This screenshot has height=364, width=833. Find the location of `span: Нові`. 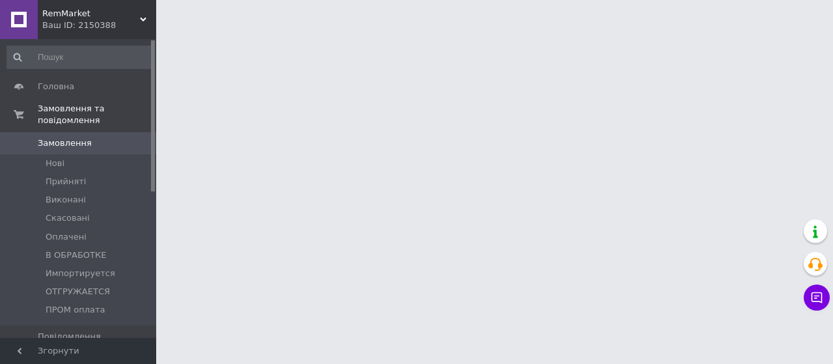

span: Нові is located at coordinates (55, 163).